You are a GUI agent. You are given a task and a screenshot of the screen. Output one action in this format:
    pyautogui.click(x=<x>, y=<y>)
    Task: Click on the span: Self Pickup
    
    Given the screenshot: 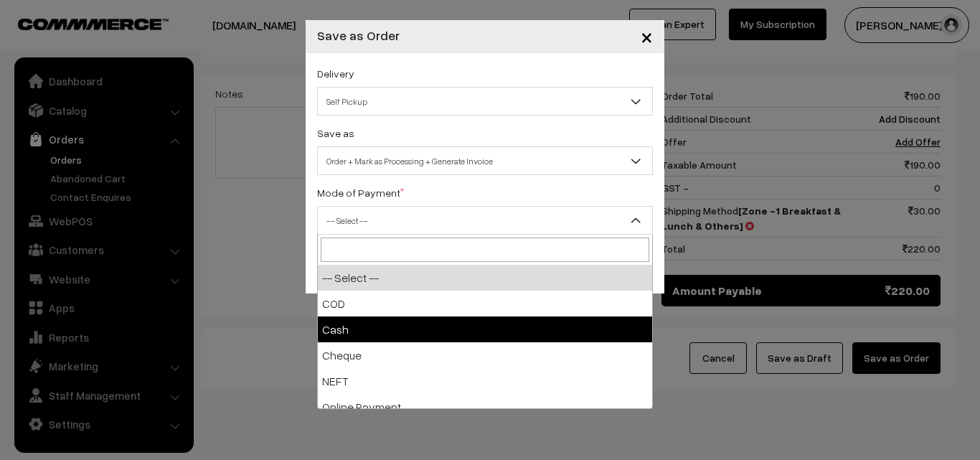 What is the action you would take?
    pyautogui.click(x=485, y=102)
    